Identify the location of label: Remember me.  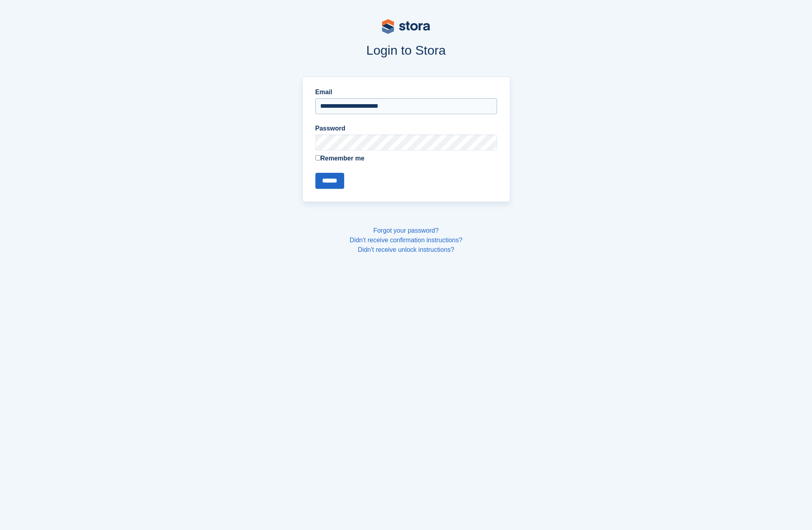
(406, 158).